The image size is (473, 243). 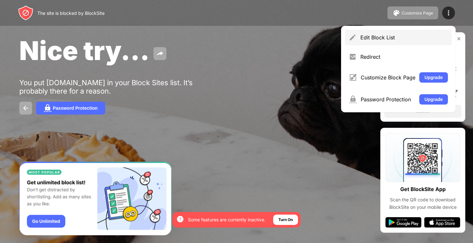 I want to click on div: Scan the QR code to download BlockSite on your mobile device, so click(x=423, y=203).